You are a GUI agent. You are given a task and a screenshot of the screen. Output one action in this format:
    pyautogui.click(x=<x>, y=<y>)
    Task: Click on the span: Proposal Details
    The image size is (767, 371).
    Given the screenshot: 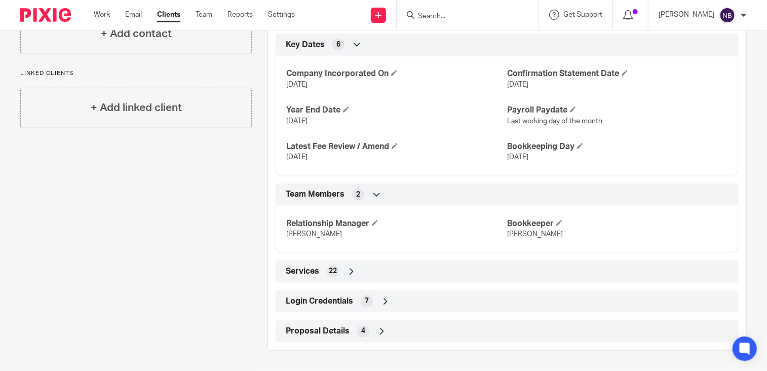 What is the action you would take?
    pyautogui.click(x=318, y=331)
    